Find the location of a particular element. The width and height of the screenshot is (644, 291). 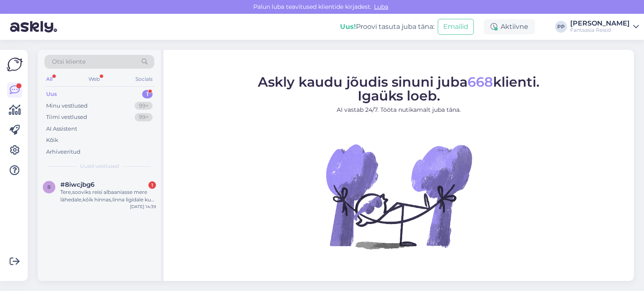

span: Uued vestlused is located at coordinates (100, 166).